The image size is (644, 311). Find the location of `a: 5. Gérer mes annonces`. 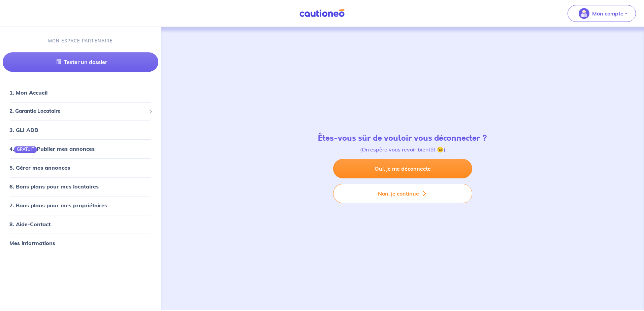

a: 5. Gérer mes annonces is located at coordinates (40, 167).